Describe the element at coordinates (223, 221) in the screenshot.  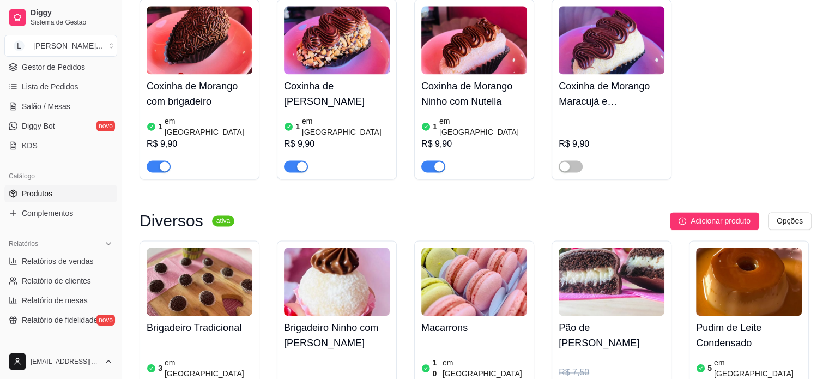
I see `sup: ativa` at that location.